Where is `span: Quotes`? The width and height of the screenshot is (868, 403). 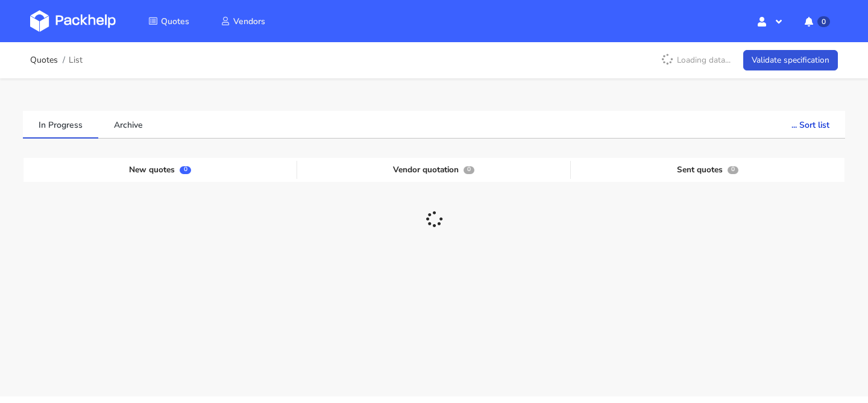
span: Quotes is located at coordinates (175, 21).